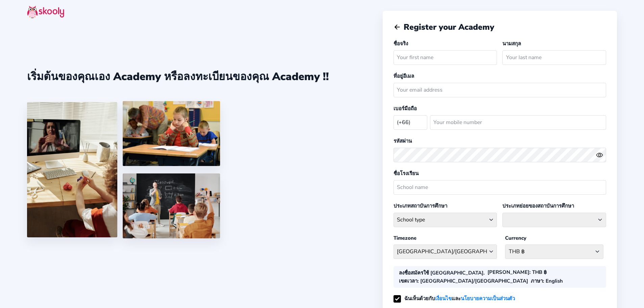  What do you see at coordinates (454, 298) in the screenshot?
I see `label: ฉันเห็นด้วยกับ และ` at bounding box center [454, 298].